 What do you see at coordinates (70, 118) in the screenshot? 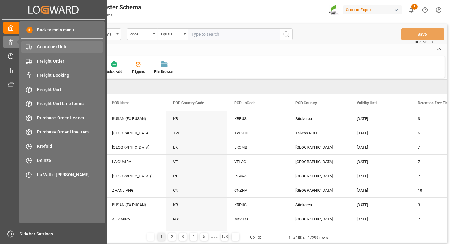
I see `span: Purchase Order Header` at bounding box center [70, 118].